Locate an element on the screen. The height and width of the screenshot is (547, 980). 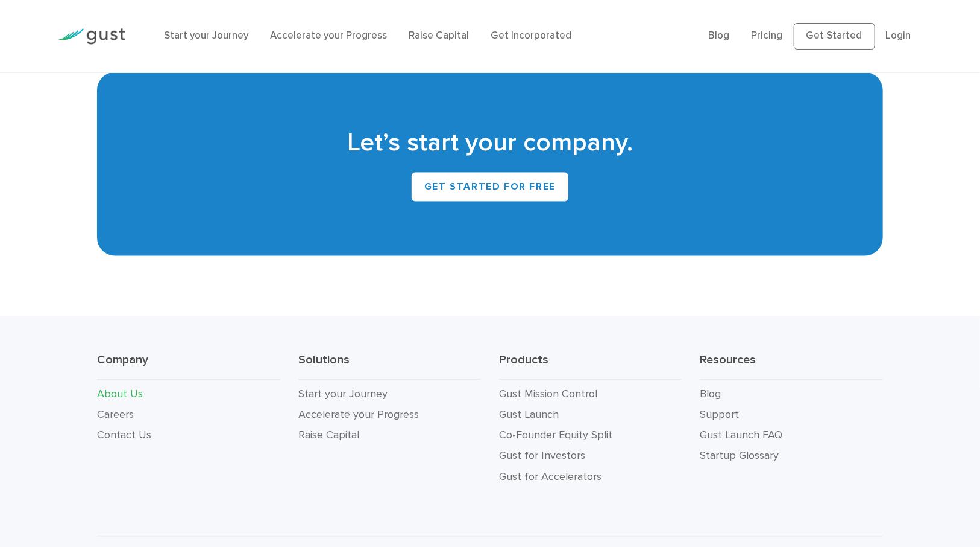
a: Get Started for Free is located at coordinates (490, 187).